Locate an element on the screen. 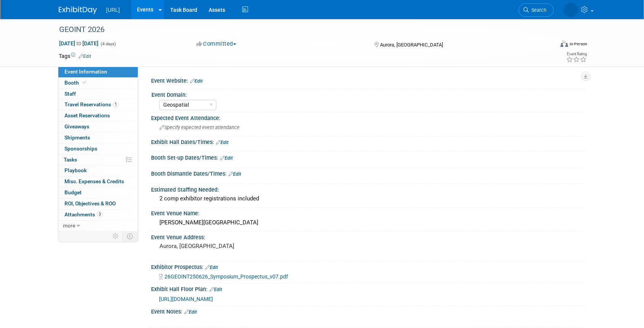 The image size is (644, 328). span: Shipments is located at coordinates (77, 138).